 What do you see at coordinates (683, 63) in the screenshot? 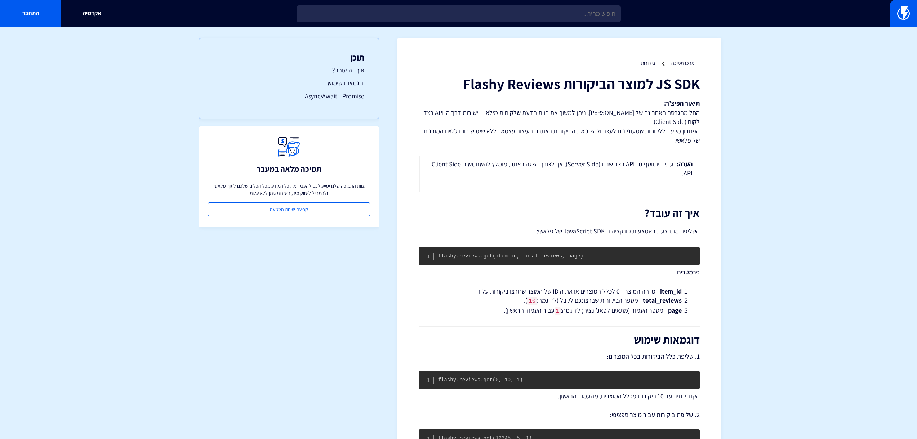
I see `a: מרכז תמיכה` at bounding box center [683, 63].